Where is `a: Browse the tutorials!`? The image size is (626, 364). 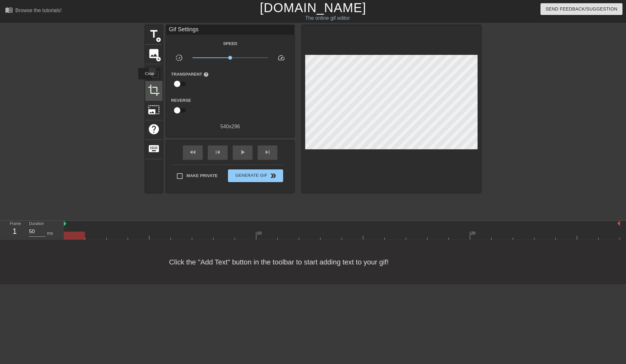 a: Browse the tutorials! is located at coordinates (34, 11).